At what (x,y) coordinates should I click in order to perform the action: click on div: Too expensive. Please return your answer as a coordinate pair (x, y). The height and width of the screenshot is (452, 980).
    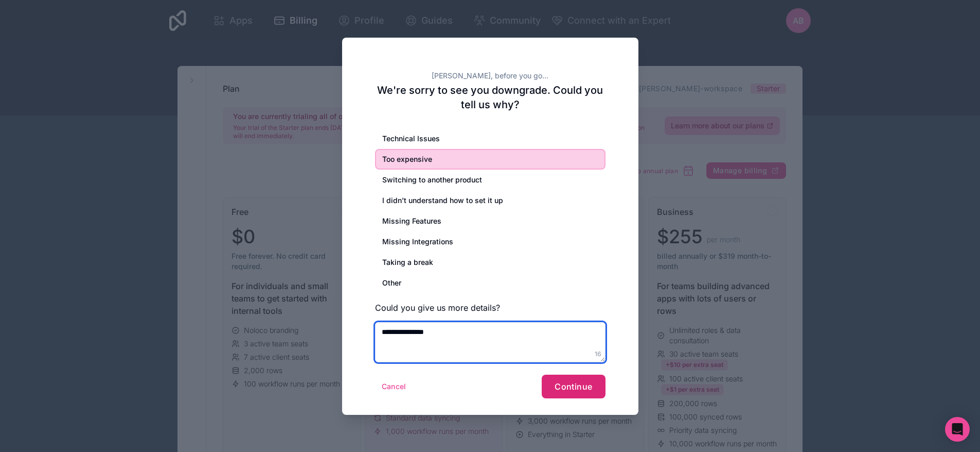
    Looking at the image, I should click on (490, 159).